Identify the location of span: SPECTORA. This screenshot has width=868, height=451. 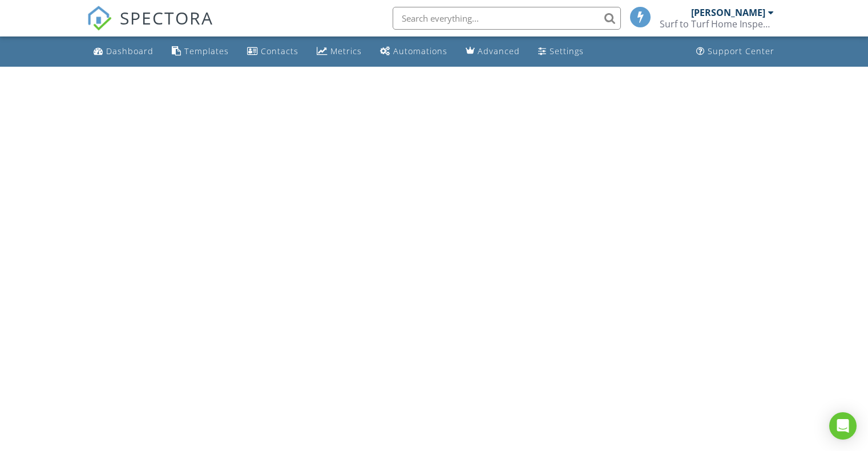
(166, 18).